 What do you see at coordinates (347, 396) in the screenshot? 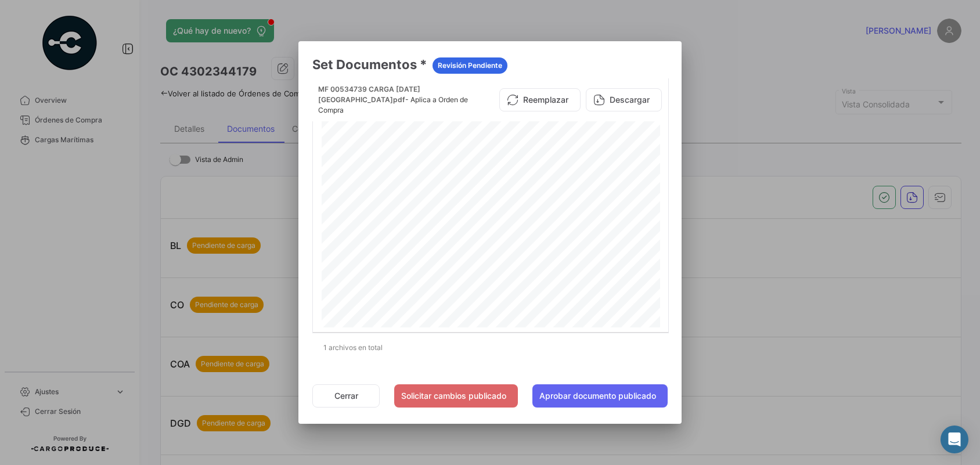
I see `button: Cerrar` at bounding box center [347, 396].